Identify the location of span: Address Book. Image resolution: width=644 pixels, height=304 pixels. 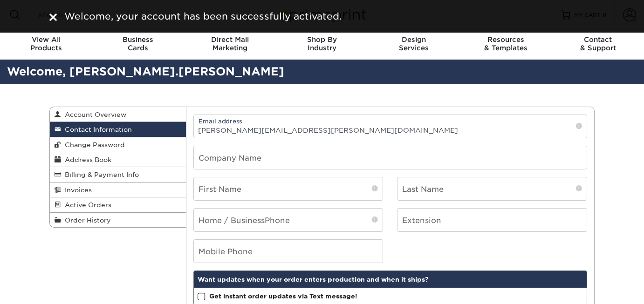
(86, 160).